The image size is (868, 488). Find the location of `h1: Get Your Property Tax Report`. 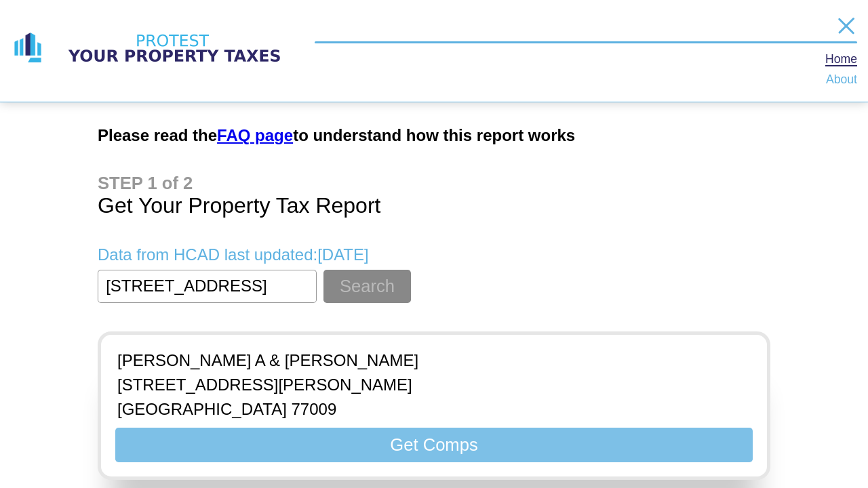

h1: Get Your Property Tax Report is located at coordinates (434, 196).